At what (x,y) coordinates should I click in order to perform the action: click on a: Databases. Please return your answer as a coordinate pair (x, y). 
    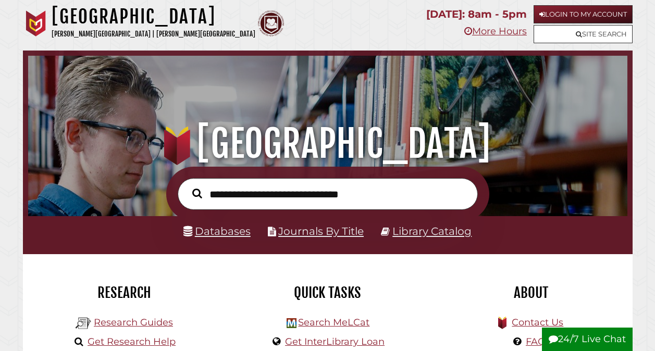
    Looking at the image, I should click on (217, 231).